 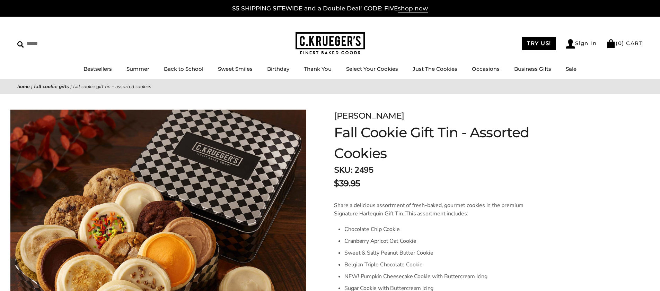 What do you see at coordinates (235, 69) in the screenshot?
I see `a: Sweet Smiles` at bounding box center [235, 69].